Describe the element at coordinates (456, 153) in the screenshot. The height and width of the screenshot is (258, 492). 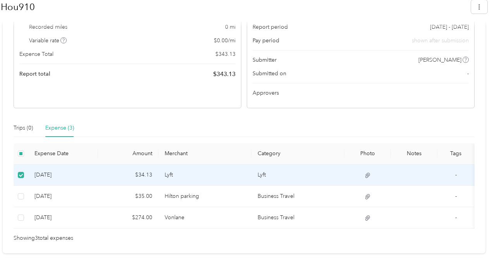
I see `div: Tags` at that location.